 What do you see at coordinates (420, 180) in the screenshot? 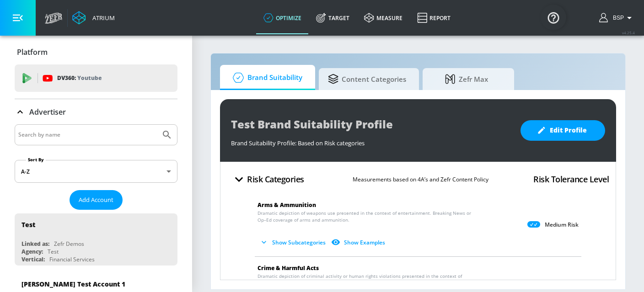
I see `p: Measurements based on 4A’s and Zefr Content Policy` at bounding box center [420, 180].